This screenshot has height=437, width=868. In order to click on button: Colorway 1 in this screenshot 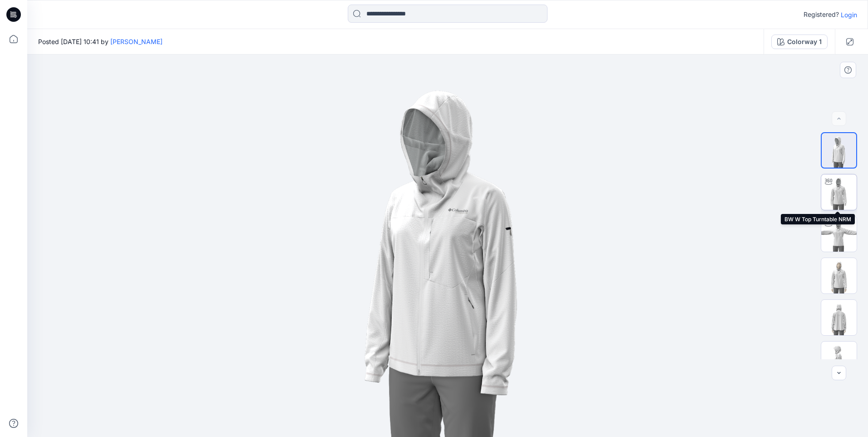, I will do `click(800, 42)`.